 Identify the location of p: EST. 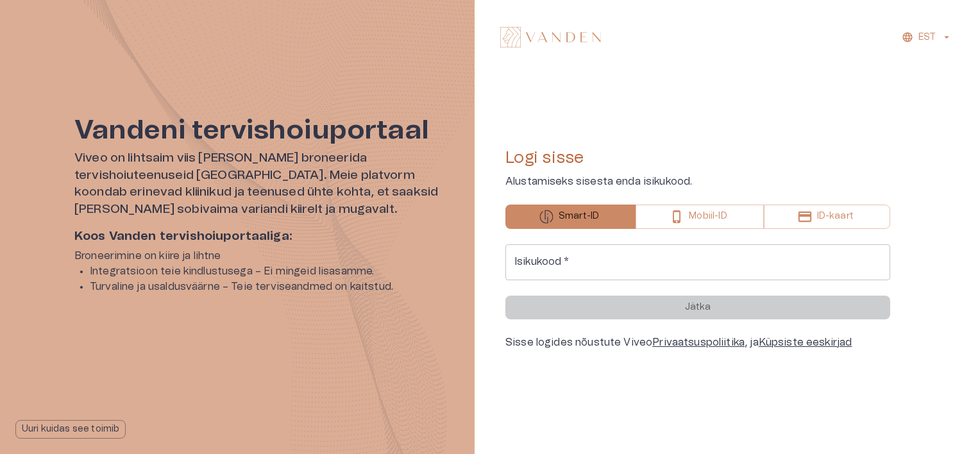
(927, 37).